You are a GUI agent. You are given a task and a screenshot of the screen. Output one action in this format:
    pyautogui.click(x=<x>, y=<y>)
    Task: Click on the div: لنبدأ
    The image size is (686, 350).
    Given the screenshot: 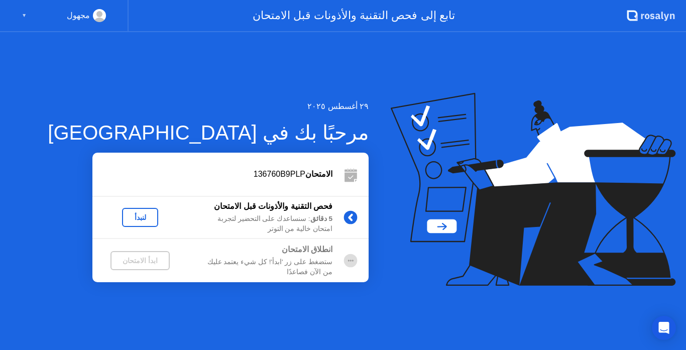 What is the action you would take?
    pyautogui.click(x=140, y=217)
    